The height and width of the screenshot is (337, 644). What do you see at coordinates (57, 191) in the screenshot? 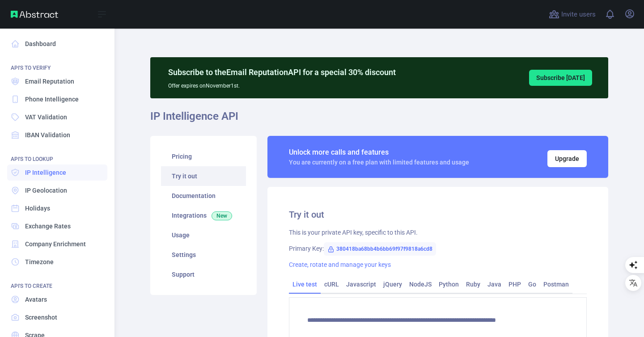
I see `a: IP Geolocation` at bounding box center [57, 191].